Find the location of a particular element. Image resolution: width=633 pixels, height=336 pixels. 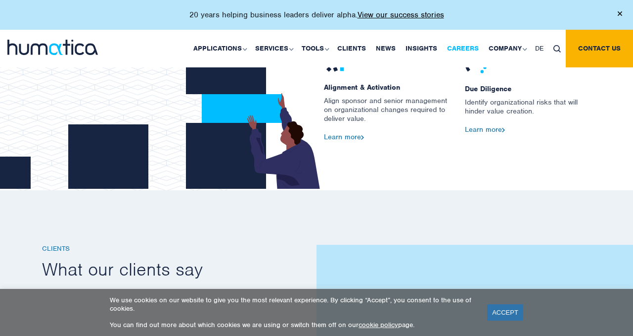

a: View our success stories is located at coordinates (401, 15).